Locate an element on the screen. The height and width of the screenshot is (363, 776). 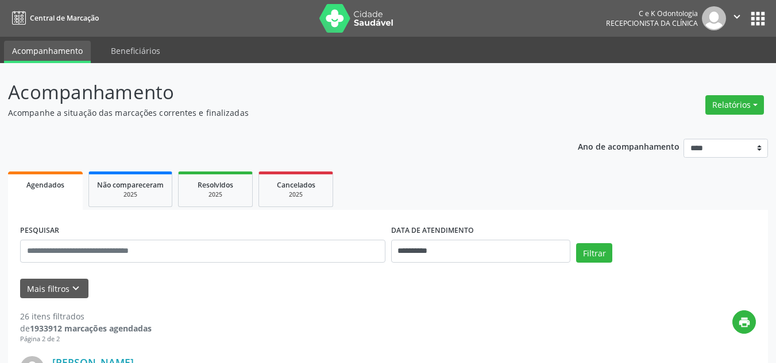
span: Cancelados is located at coordinates (296, 185).